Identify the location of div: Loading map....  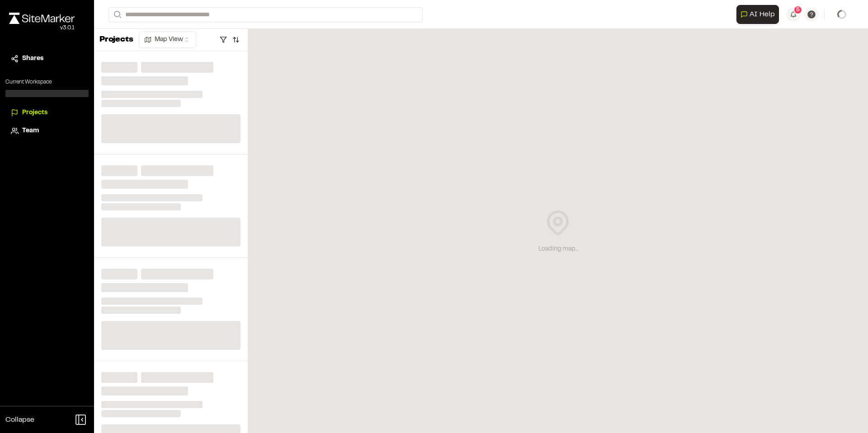
(557, 249).